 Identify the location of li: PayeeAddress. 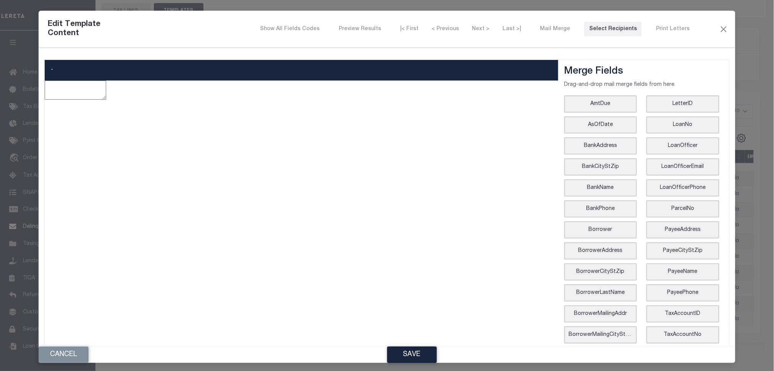
(683, 230).